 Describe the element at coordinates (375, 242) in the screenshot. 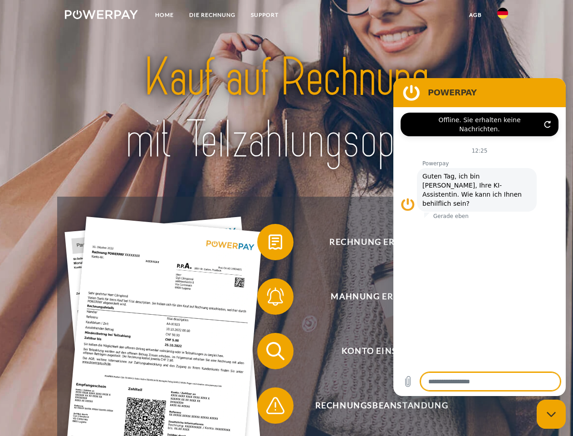

I see `a: Rechnung erhalten?` at that location.